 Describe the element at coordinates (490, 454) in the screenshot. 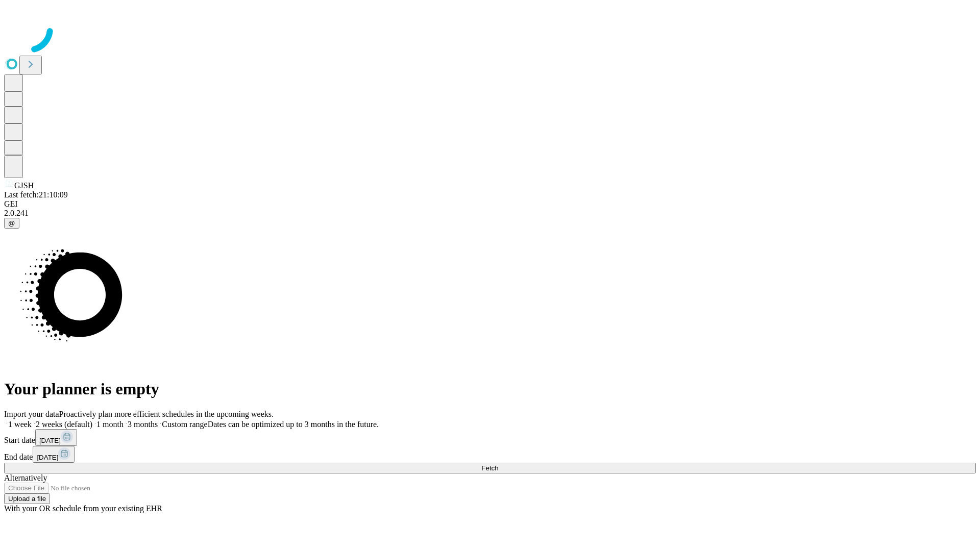

I see `div: End date` at that location.